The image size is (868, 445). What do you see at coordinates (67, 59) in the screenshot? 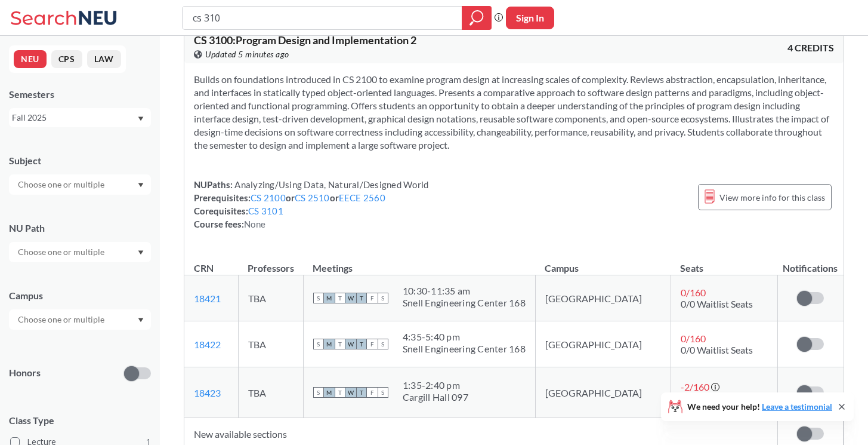
I see `button: CPS` at bounding box center [67, 59].